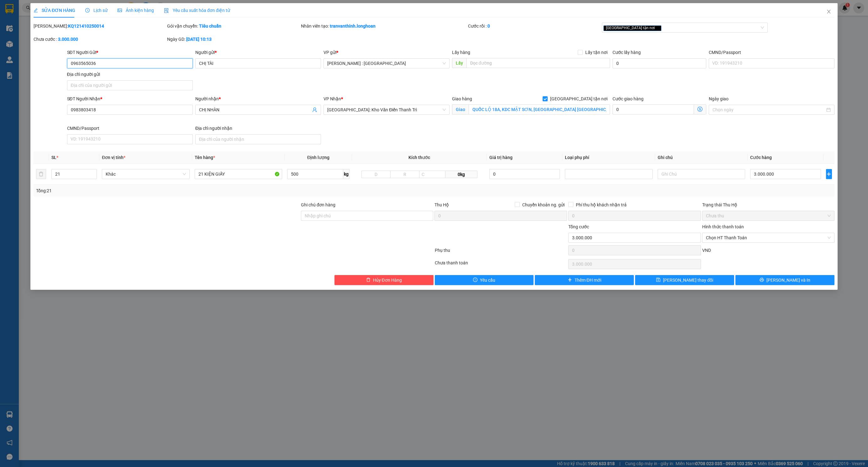  I want to click on span: Đơn vị tính, so click(114, 158).